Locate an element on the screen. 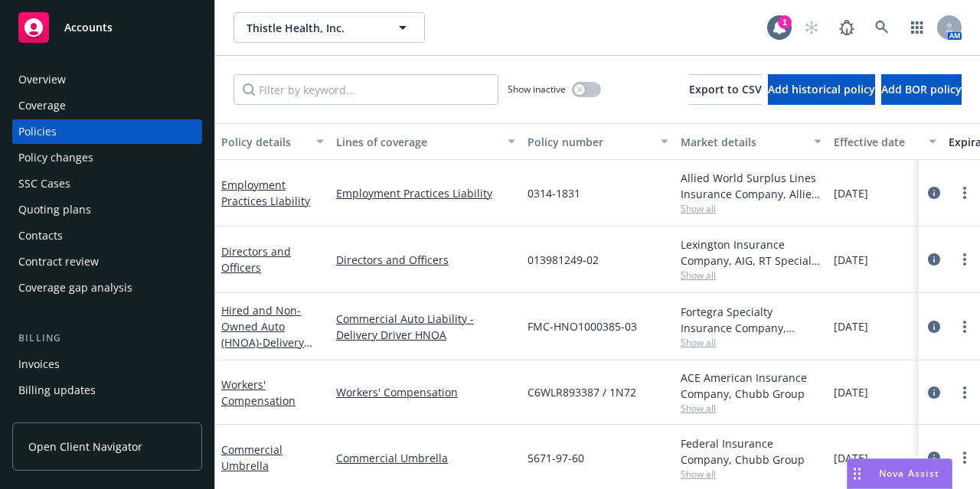 This screenshot has width=980, height=489. a: Start snowing is located at coordinates (811, 28).